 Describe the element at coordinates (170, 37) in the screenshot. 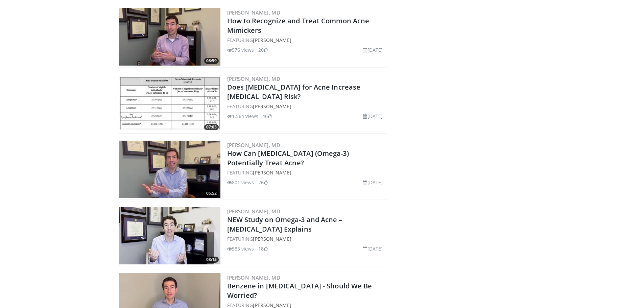

I see `img: 4a18ef4f-0aa9-4c94-be7e-ea8094d53a9d.300x170_q85_crop-smart_upscale.jpg` at that location.